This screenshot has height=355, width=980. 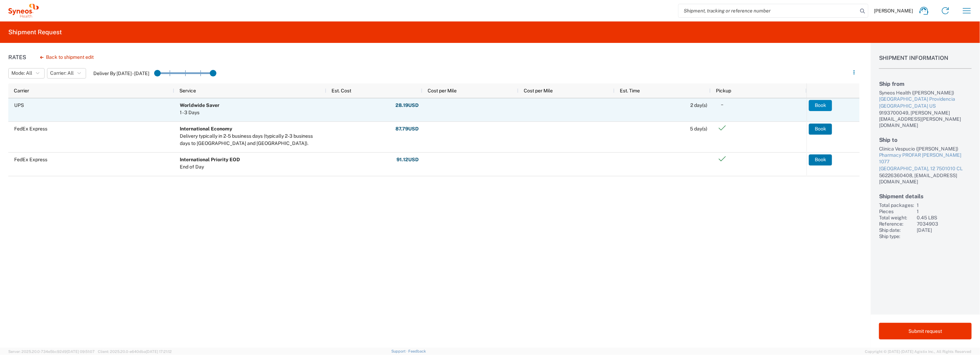 I want to click on span: Server: 2025.20.0-734e5bc92d9, so click(x=51, y=351).